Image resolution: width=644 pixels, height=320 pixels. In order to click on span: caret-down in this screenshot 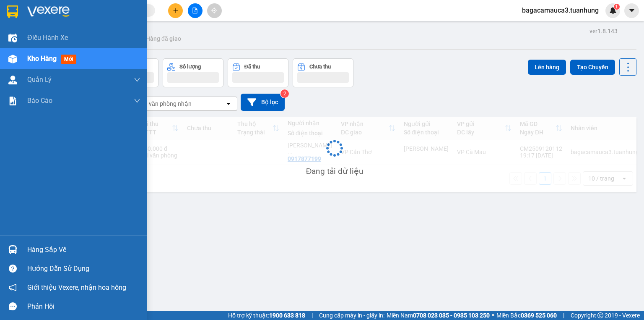, I will do `click(632, 11)`.